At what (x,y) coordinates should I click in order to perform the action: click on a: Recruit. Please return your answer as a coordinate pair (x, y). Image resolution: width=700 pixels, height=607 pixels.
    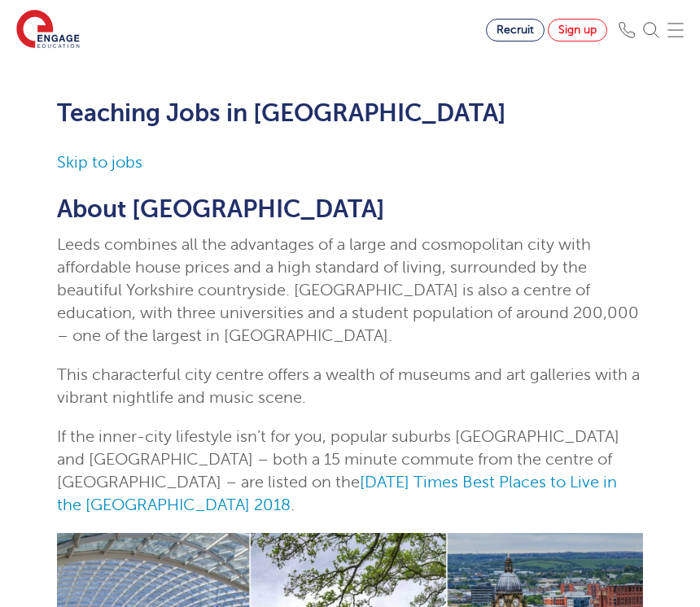
    Looking at the image, I should click on (515, 30).